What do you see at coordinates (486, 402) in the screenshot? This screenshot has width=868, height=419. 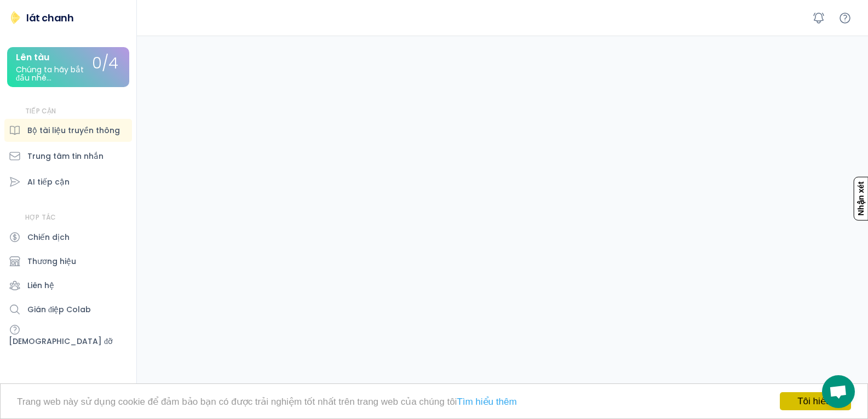 I see `font: Tìm hiểu thêm` at bounding box center [486, 402].